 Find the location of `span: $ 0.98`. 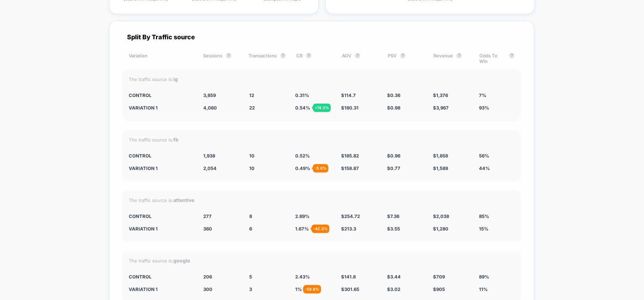

span: $ 0.98 is located at coordinates (394, 108).